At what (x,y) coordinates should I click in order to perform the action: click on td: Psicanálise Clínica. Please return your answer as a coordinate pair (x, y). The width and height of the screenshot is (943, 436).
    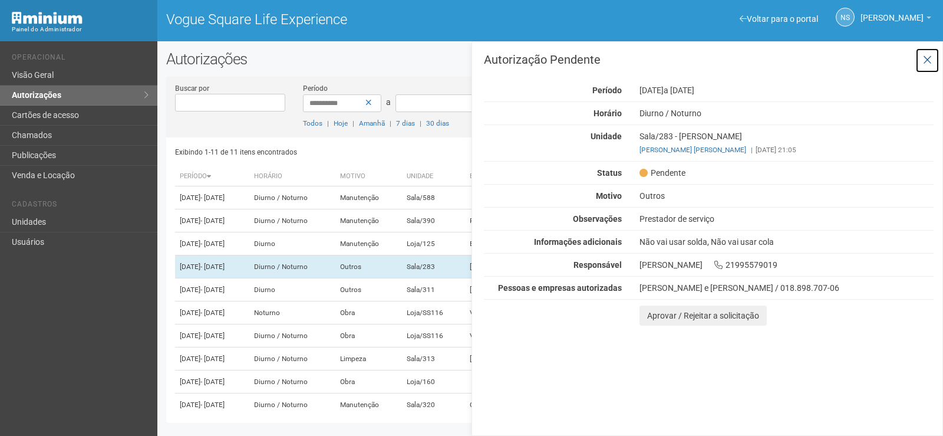
    Looking at the image, I should click on (578, 220).